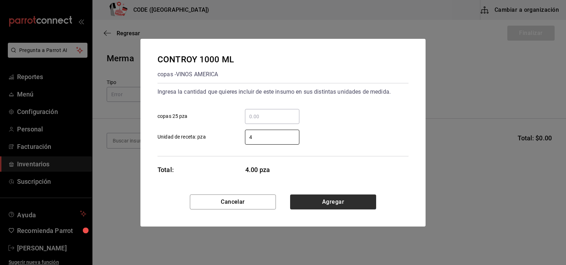 This screenshot has height=265, width=566. What do you see at coordinates (272, 116) in the screenshot?
I see `input: copas 25 pza` at bounding box center [272, 116].